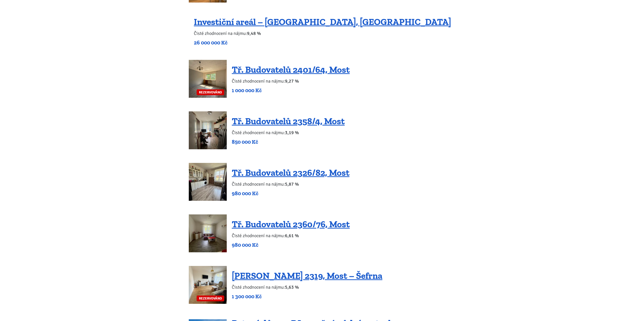 The width and height of the screenshot is (644, 321). I want to click on a: Tř. Budovatelů 2360/76, Most, so click(291, 224).